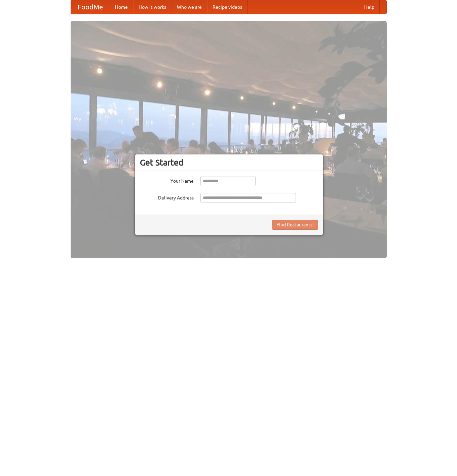  What do you see at coordinates (152, 7) in the screenshot?
I see `a: How it works` at bounding box center [152, 7].